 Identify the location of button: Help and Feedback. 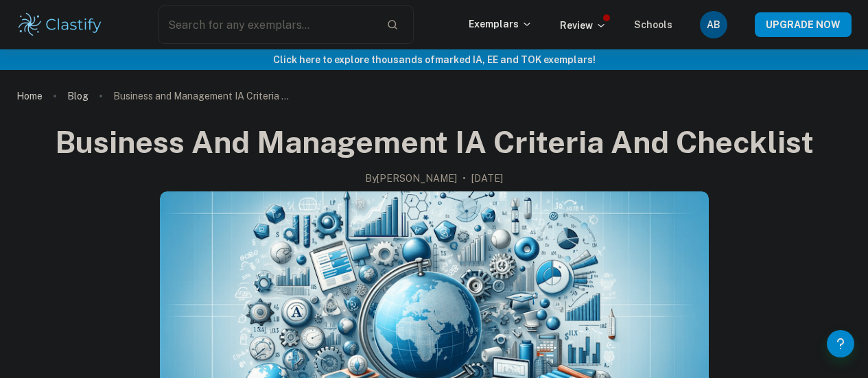
(840, 344).